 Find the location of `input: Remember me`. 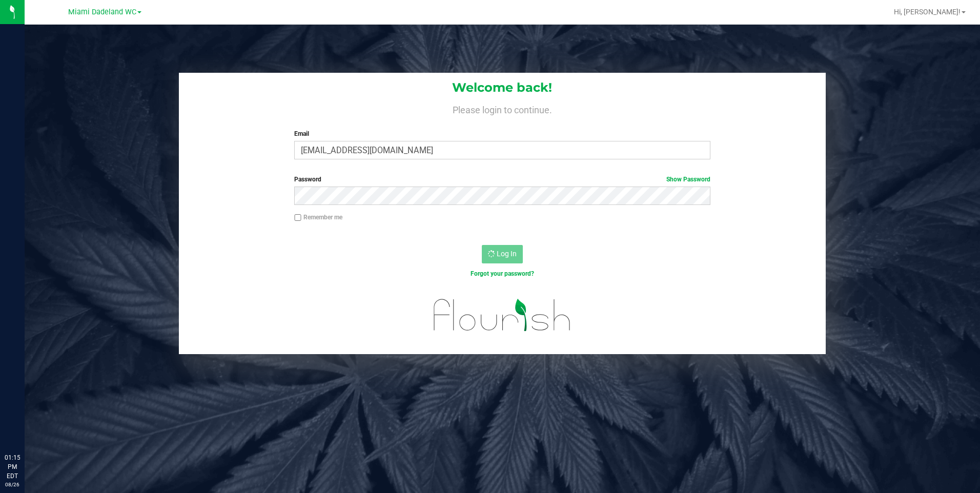

input: Remember me is located at coordinates (298, 218).